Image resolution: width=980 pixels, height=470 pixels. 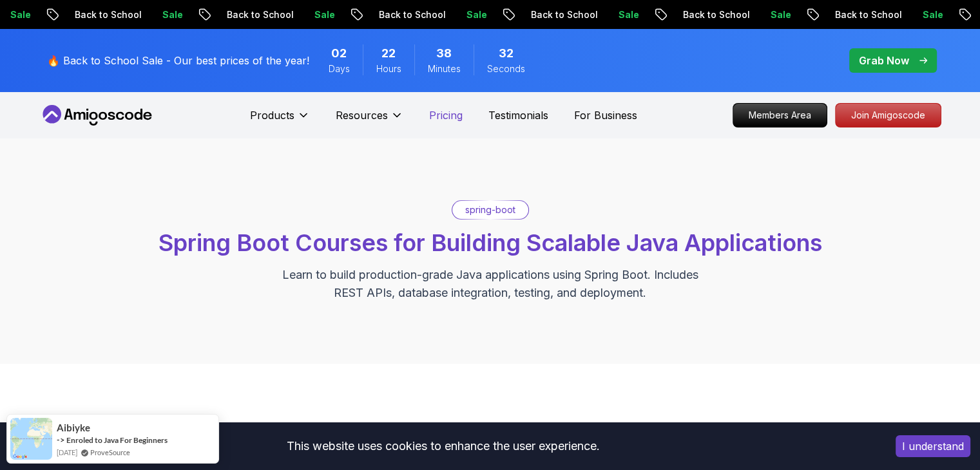 I want to click on p: Testimonials, so click(x=518, y=115).